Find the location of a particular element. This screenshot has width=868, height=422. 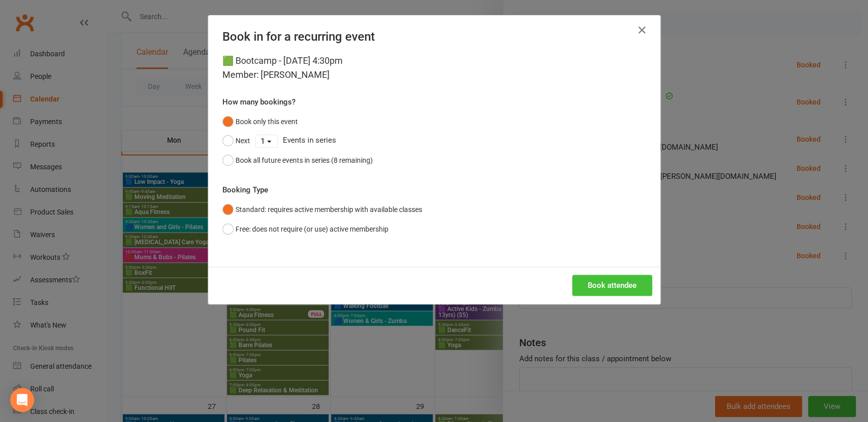

button: Standard: requires active membership with available classes is located at coordinates (322, 210).